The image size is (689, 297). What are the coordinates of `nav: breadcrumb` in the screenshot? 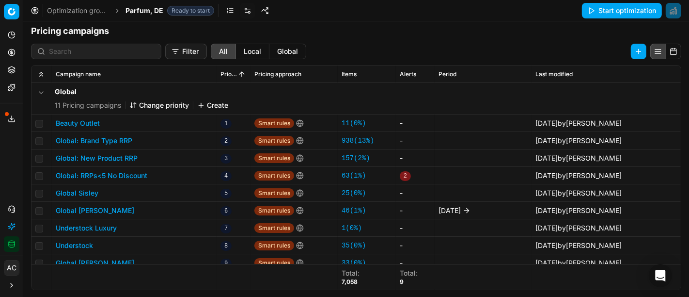 It's located at (130, 11).